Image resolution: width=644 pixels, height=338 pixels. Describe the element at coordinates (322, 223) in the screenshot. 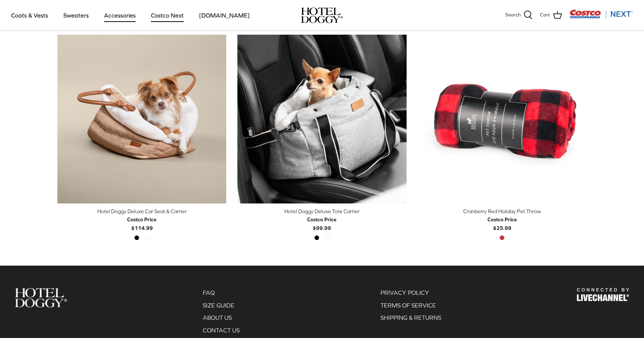

I see `b: $99.99` at that location.